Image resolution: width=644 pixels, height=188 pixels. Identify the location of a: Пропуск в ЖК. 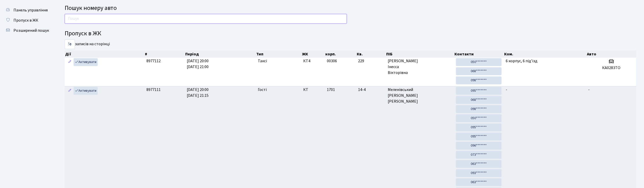
(28, 20).